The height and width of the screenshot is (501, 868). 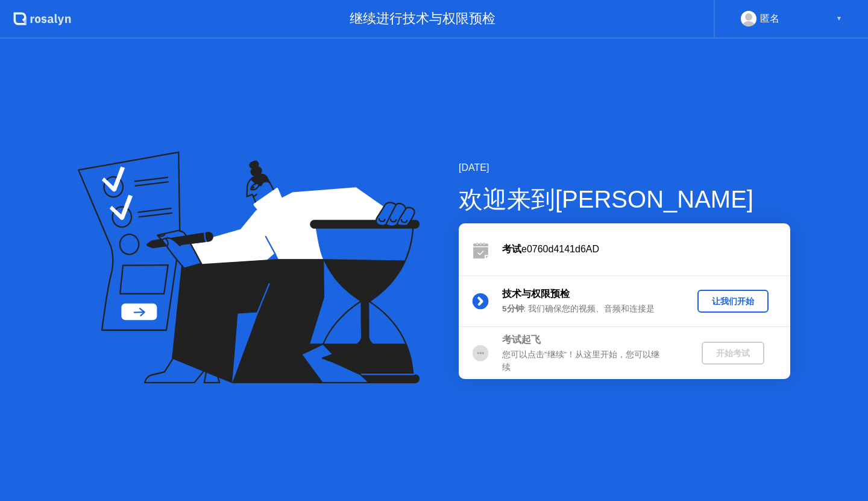 What do you see at coordinates (589, 361) in the screenshot?
I see `div: 您可以点击”继续”！从这里开始，您可以继续` at bounding box center [589, 361].